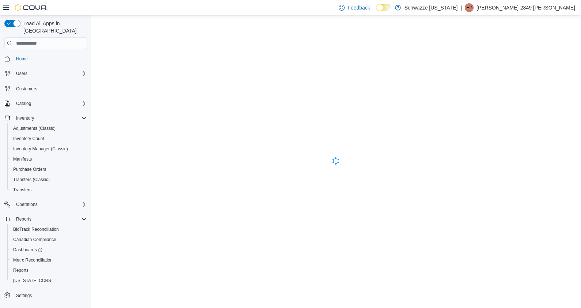  What do you see at coordinates (49, 190) in the screenshot?
I see `button: Transfers` at bounding box center [49, 190].